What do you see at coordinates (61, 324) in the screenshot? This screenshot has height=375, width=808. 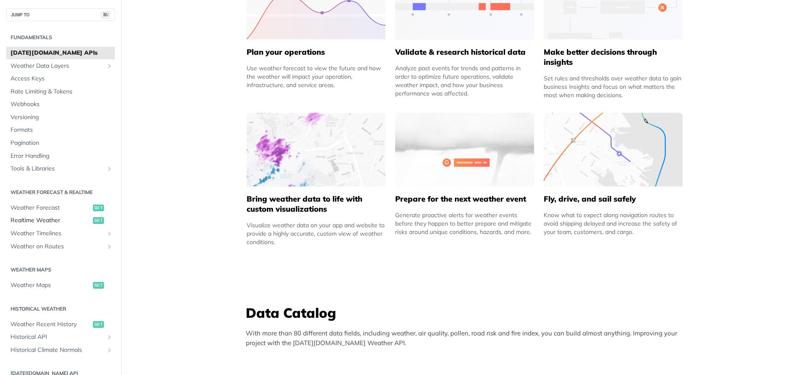 I see `a: Weather Recent Historyget` at bounding box center [61, 324].